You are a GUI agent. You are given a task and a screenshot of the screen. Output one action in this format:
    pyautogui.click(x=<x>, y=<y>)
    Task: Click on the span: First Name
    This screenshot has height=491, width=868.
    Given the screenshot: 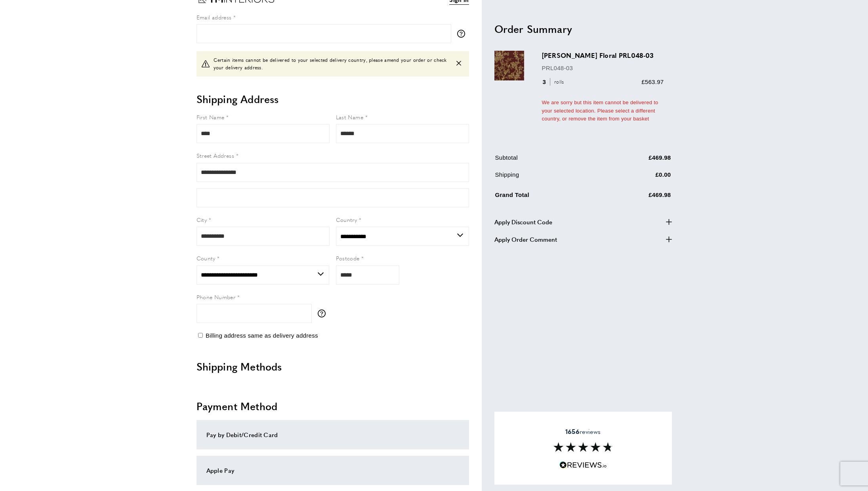 What is the action you would take?
    pyautogui.click(x=210, y=117)
    